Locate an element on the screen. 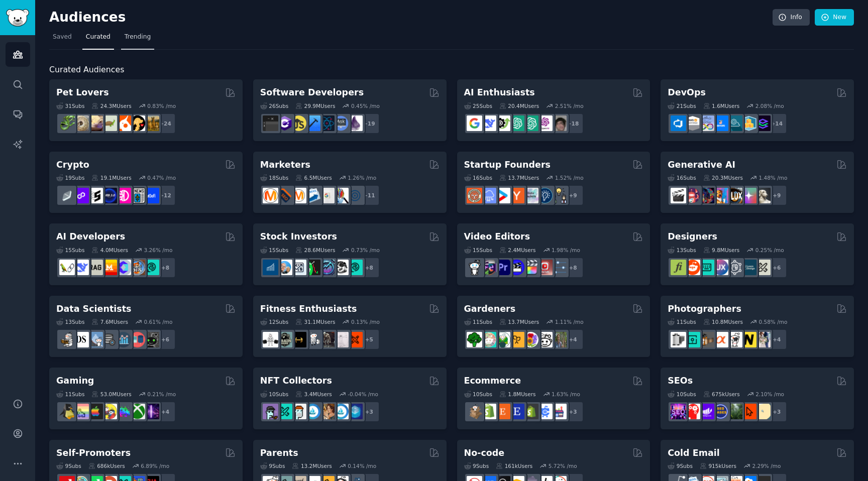  img: GardenersWorld is located at coordinates (558, 339).